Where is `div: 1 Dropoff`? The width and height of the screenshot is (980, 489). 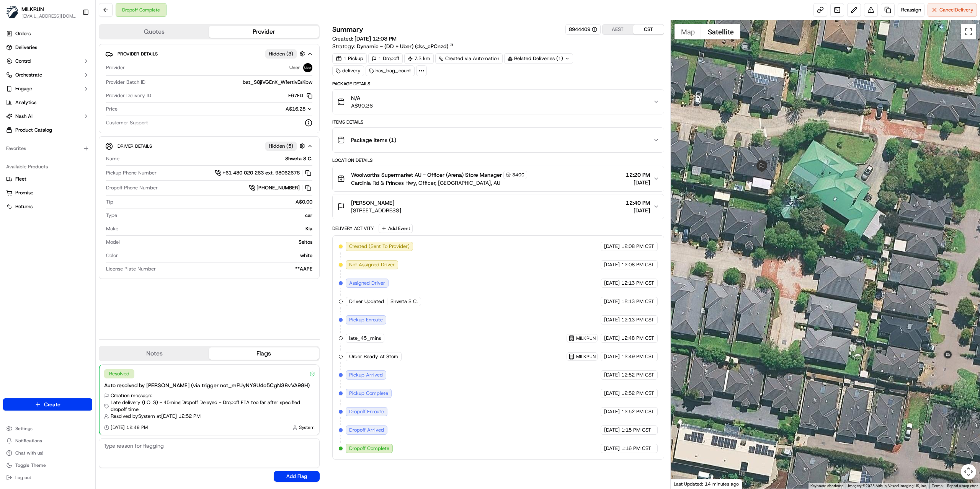
div: 1 Dropoff is located at coordinates (385, 59).